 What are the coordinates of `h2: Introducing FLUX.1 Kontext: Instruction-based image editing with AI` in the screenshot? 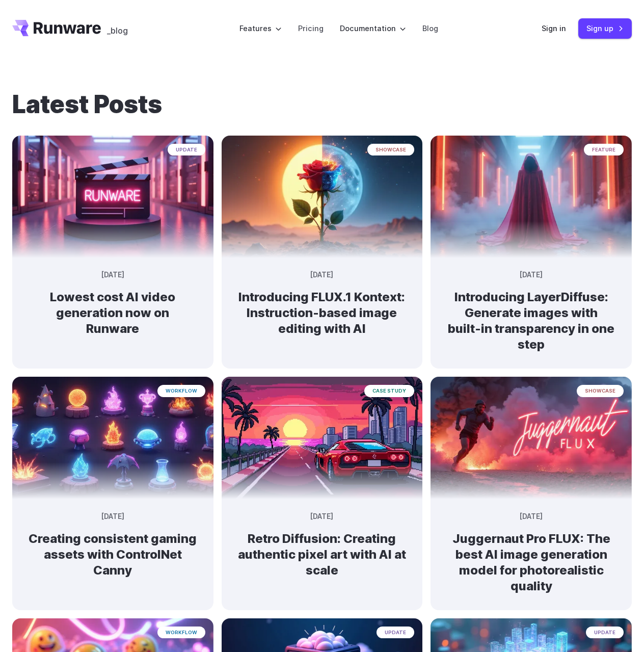 It's located at (322, 312).